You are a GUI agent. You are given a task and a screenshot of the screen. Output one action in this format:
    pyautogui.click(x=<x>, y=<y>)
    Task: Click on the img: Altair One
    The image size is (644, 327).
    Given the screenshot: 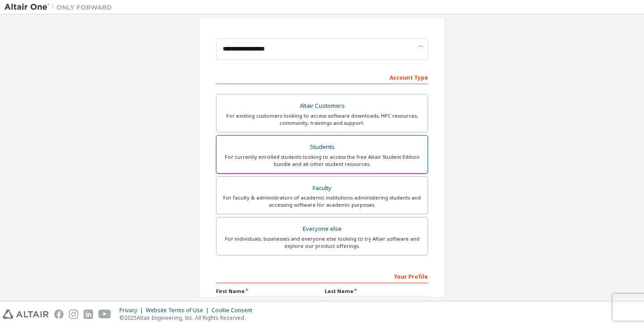 What is the action you would take?
    pyautogui.click(x=60, y=7)
    